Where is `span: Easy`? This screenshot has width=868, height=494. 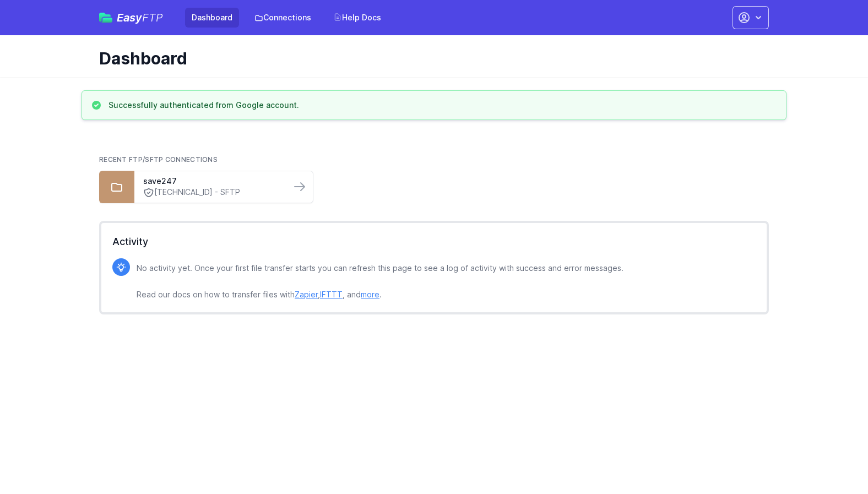
span: Easy is located at coordinates (140, 18).